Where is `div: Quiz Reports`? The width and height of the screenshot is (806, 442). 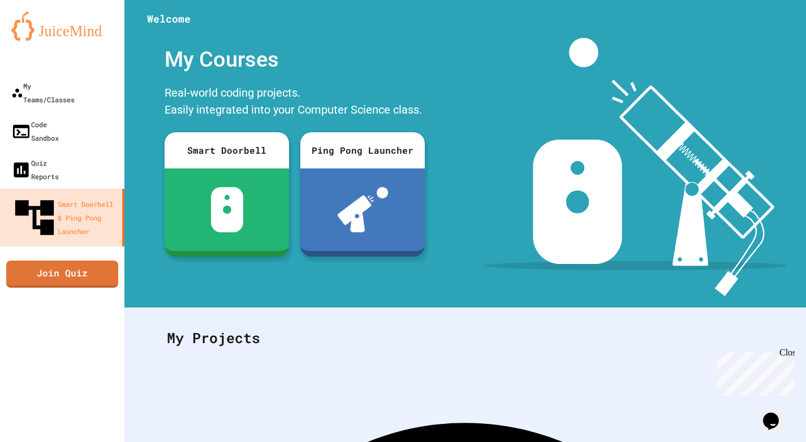 div: Quiz Reports is located at coordinates (35, 170).